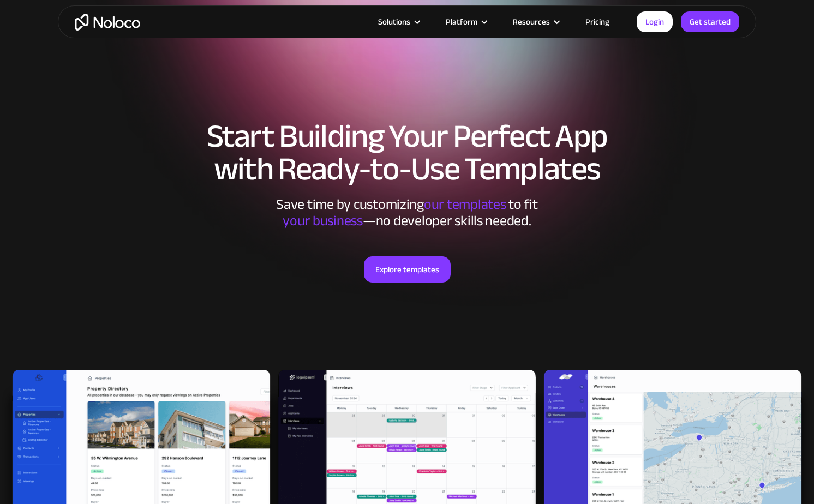 This screenshot has height=504, width=814. Describe the element at coordinates (655, 22) in the screenshot. I see `a: Login` at that location.